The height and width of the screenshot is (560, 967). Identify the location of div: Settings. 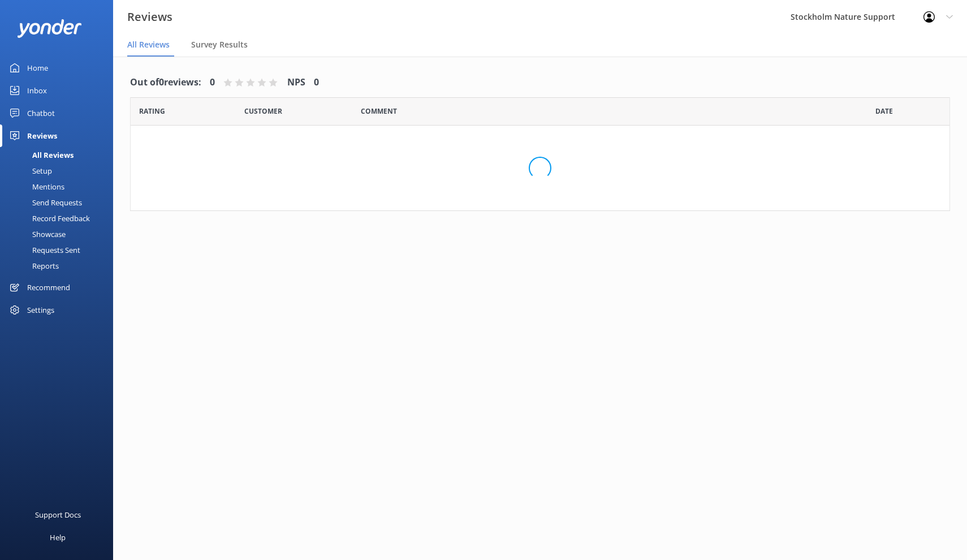
(41, 310).